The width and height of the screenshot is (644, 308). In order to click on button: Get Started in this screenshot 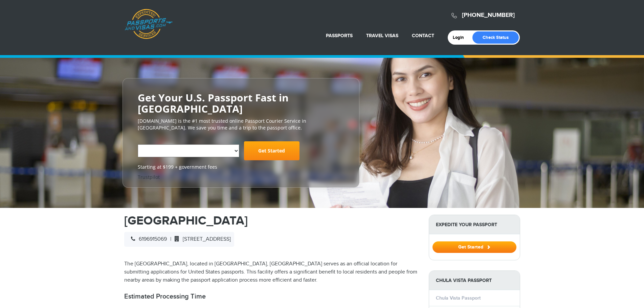, I will do `click(474, 247)`.